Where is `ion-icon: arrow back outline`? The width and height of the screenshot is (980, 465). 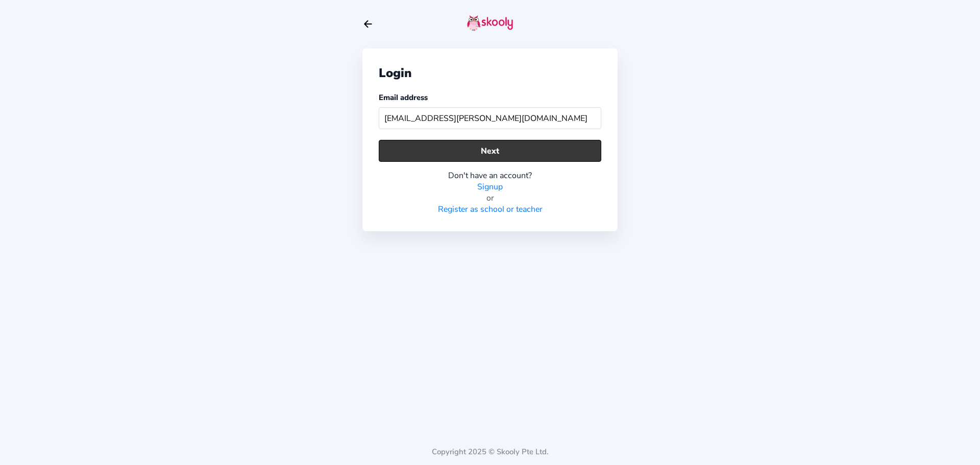 ion-icon: arrow back outline is located at coordinates (368, 24).